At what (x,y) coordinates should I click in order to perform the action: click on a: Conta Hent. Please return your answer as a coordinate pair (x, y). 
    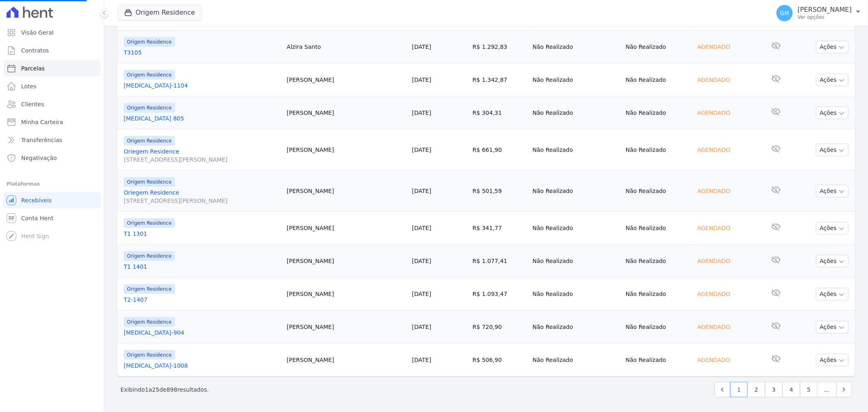
    Looking at the image, I should click on (51, 218).